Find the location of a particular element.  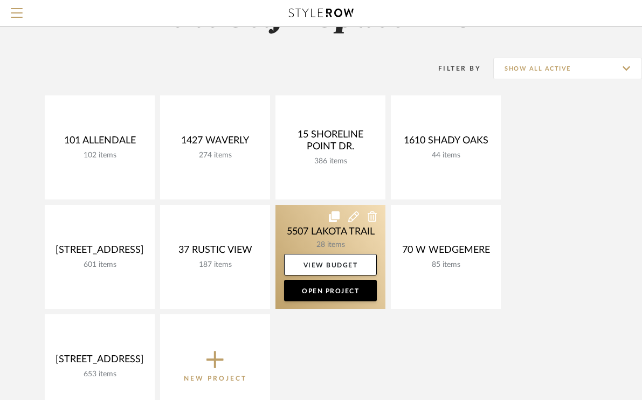

div: 85 items is located at coordinates (446, 265).